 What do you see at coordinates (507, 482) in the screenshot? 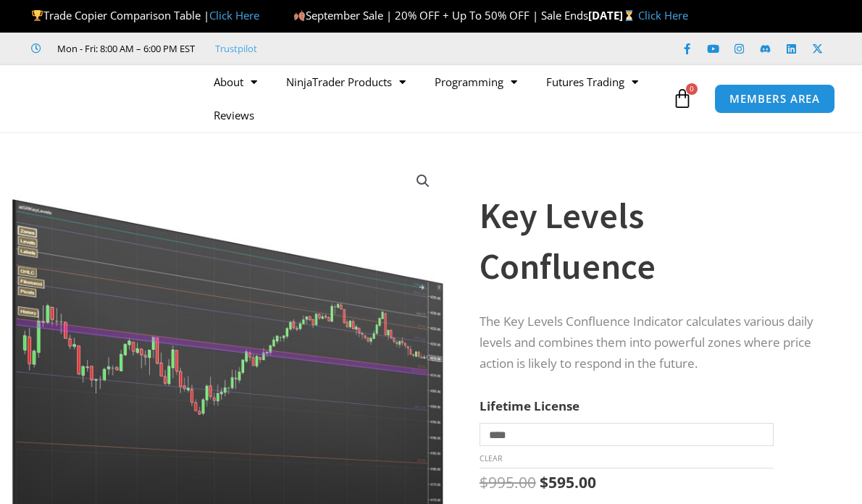
I see `bdi: 995.00` at bounding box center [507, 482].